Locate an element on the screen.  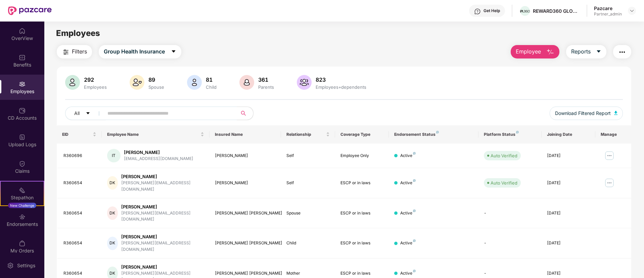
img: manageButton is located at coordinates (610, 183).